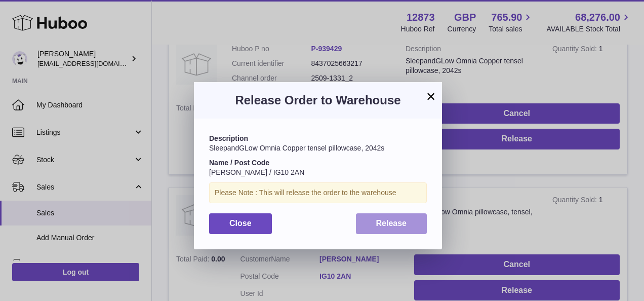 This screenshot has width=644, height=301. I want to click on strong: Name / Post Code, so click(239, 163).